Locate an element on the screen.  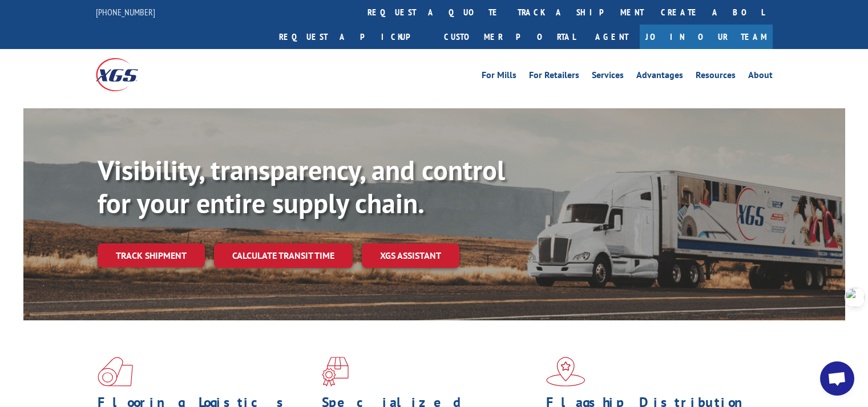
img: xgs-icon-focused-on-flooring-red is located at coordinates (335, 372).